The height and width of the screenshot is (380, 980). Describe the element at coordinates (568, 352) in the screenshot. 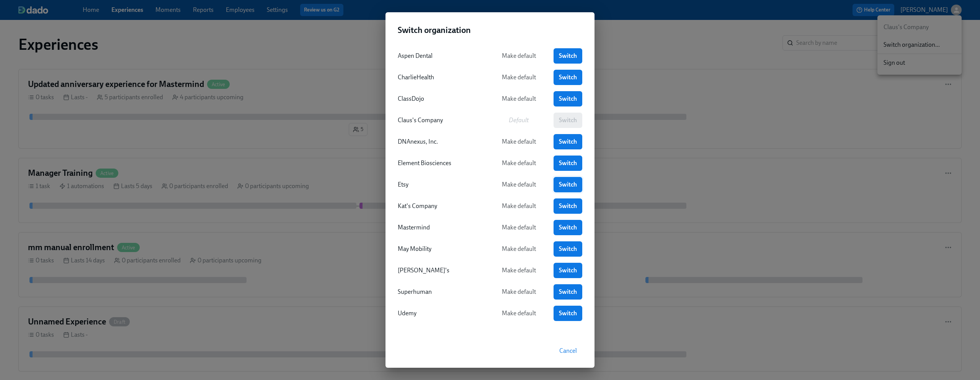

I see `button: Cancel` at that location.